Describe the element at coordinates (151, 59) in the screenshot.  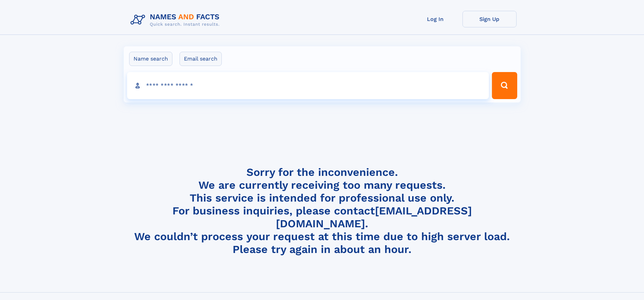
I see `label: Name search` at that location.